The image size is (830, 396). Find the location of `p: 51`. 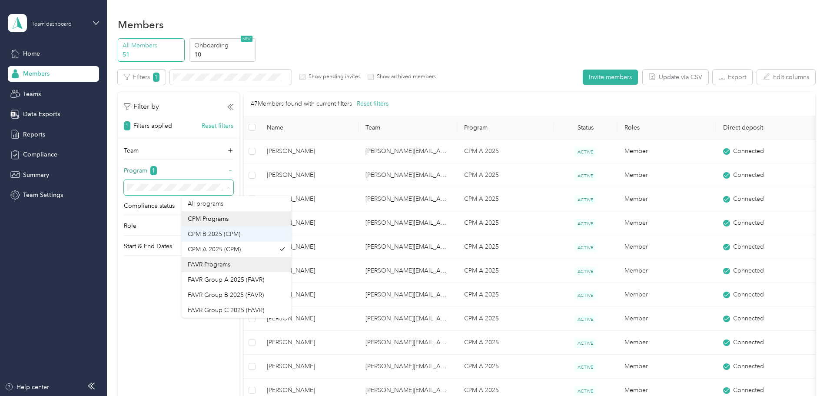

p: 51 is located at coordinates (152, 54).